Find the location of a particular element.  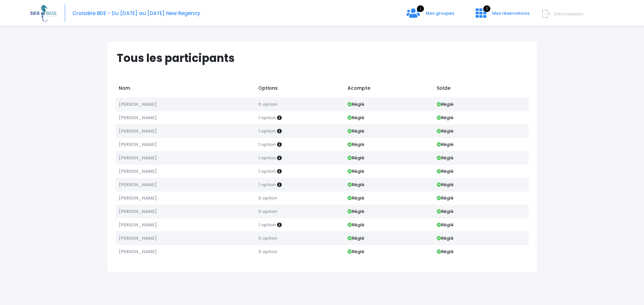

h1: Tous les participants is located at coordinates (325, 58).